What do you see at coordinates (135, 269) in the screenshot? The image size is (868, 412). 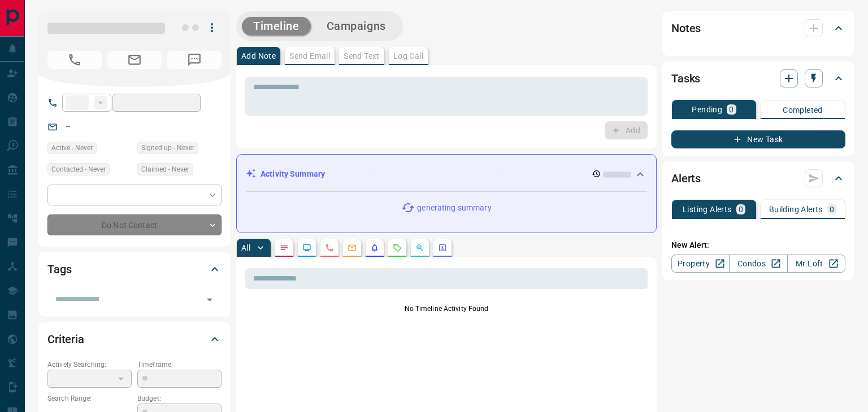 I see `div: Tags` at bounding box center [135, 269].